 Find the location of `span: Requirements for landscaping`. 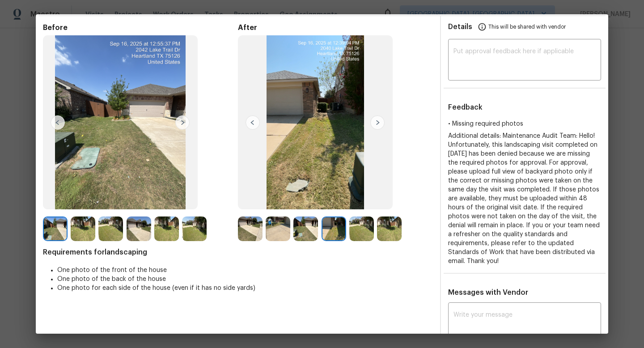

span: Requirements for landscaping is located at coordinates (238, 252).